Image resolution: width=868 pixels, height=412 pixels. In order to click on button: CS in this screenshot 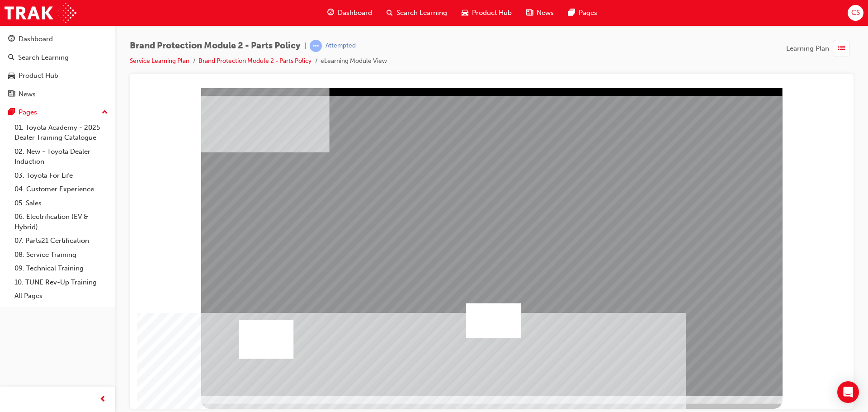, I will do `click(855, 13)`.